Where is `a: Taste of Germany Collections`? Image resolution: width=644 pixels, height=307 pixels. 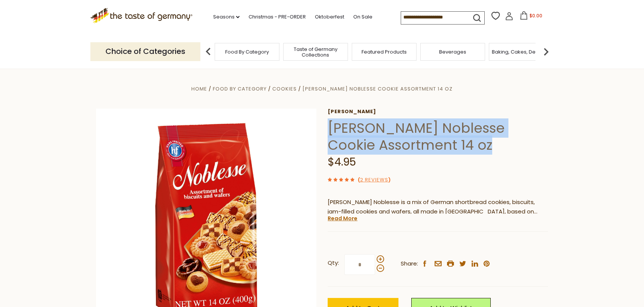
a: Taste of Germany Collections is located at coordinates (316, 52).